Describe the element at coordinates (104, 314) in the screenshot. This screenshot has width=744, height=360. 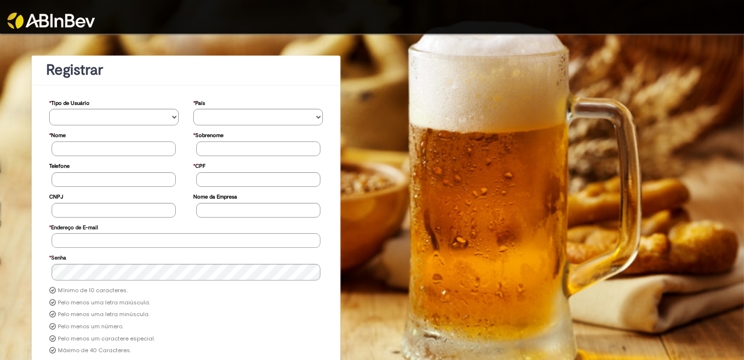
I see `label: Pelo menos uma letra minúscula.` at that location.